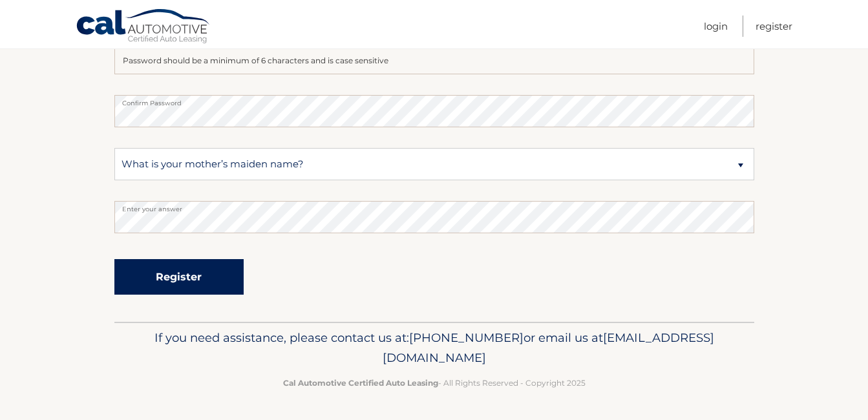  Describe the element at coordinates (434, 62) in the screenshot. I see `div: Password should be a minimum of 6 characters and is case sensitive` at that location.